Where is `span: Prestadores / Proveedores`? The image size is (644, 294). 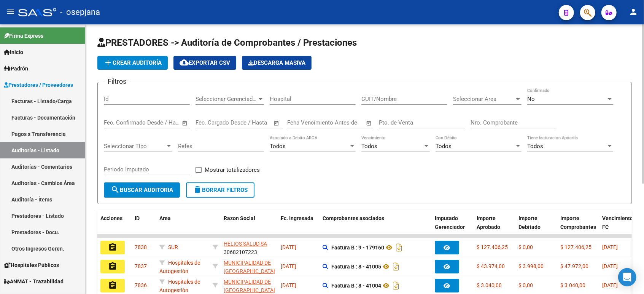
span: Prestadores / Proveedores is located at coordinates (39, 85).